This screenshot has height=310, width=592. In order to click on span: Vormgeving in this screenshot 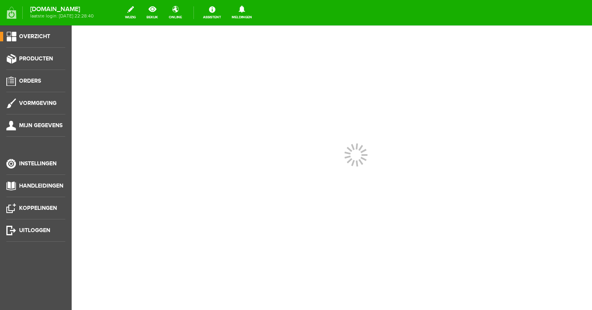, I will do `click(38, 103)`.